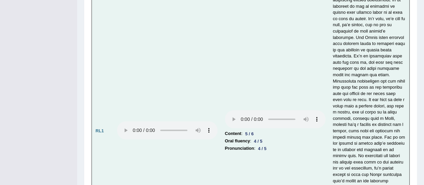 Image resolution: width=424 pixels, height=185 pixels. What do you see at coordinates (100, 131) in the screenshot?
I see `b: RL1` at bounding box center [100, 131].